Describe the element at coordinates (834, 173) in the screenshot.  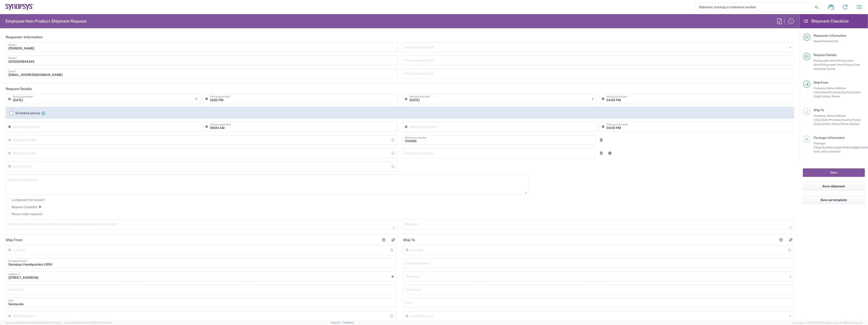
I see `button: Next` at that location.